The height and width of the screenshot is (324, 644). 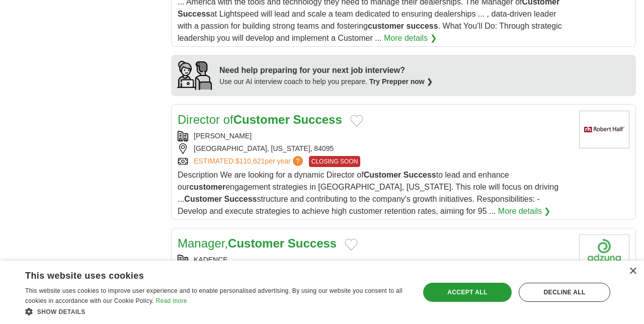 What do you see at coordinates (564, 292) in the screenshot?
I see `div: Decline all` at bounding box center [564, 292].